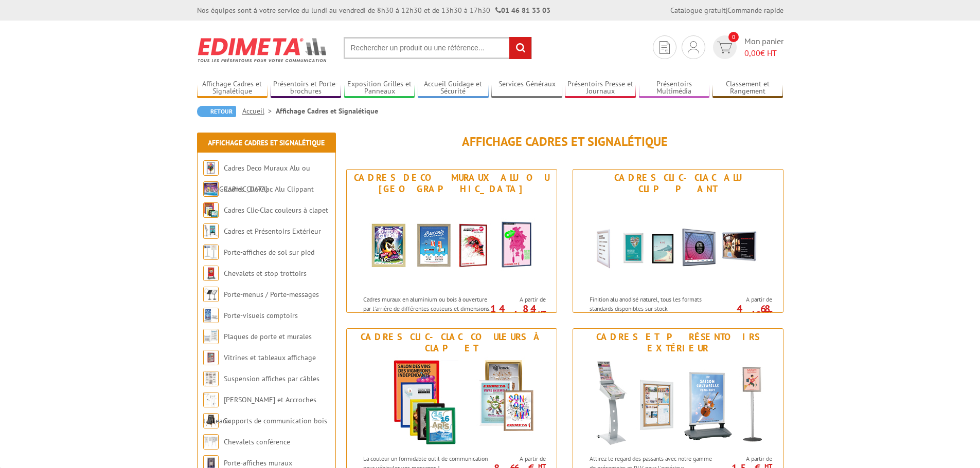 The height and width of the screenshot is (468, 980). Describe the element at coordinates (272, 231) in the screenshot. I see `a: Cadres et Présentoirs Extérieur` at that location.